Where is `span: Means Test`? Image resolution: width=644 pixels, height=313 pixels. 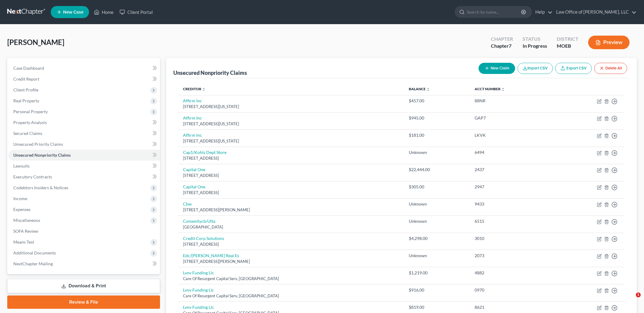 span: Means Test is located at coordinates (24, 242).